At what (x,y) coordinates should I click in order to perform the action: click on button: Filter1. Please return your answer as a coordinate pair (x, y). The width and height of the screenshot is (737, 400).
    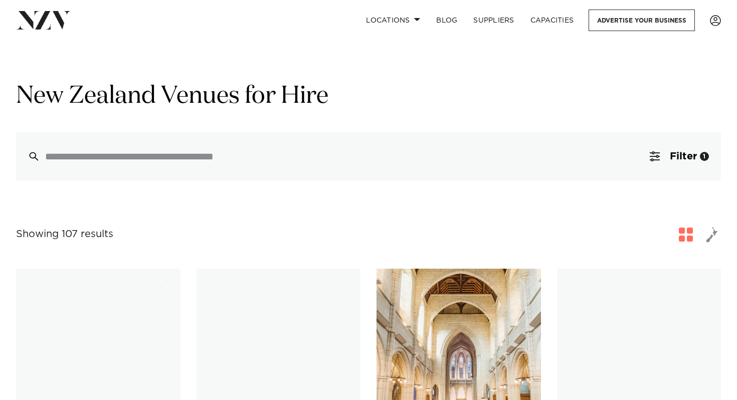
    Looking at the image, I should click on (679, 156).